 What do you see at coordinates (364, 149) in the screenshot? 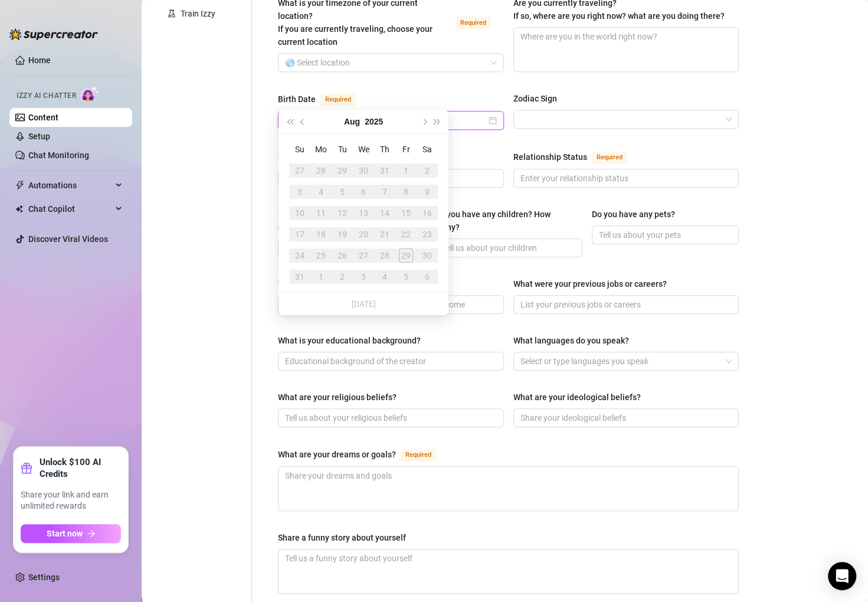
I see `th: We` at bounding box center [364, 149].